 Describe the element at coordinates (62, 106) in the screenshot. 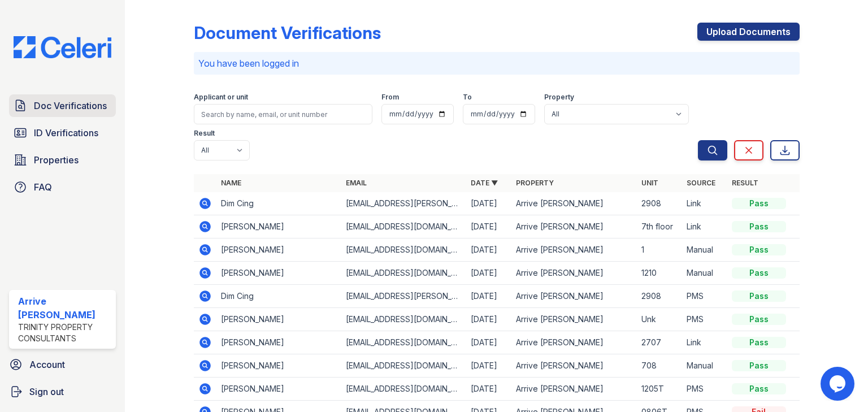

I see `a: Doc Verifications` at that location.